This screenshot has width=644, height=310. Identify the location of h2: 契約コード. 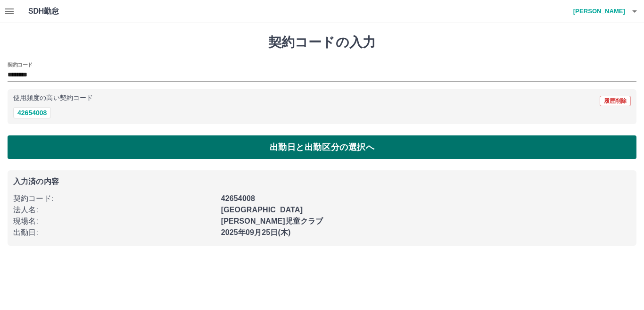
(20, 65).